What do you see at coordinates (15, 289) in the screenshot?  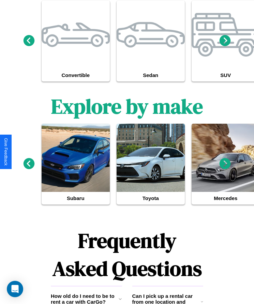 I see `div: Open Intercom Messenger` at bounding box center [15, 289].